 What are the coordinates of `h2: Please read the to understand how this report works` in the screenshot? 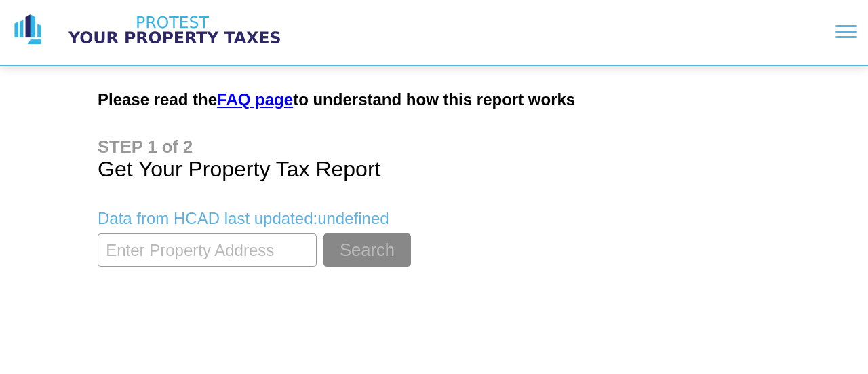 It's located at (434, 100).